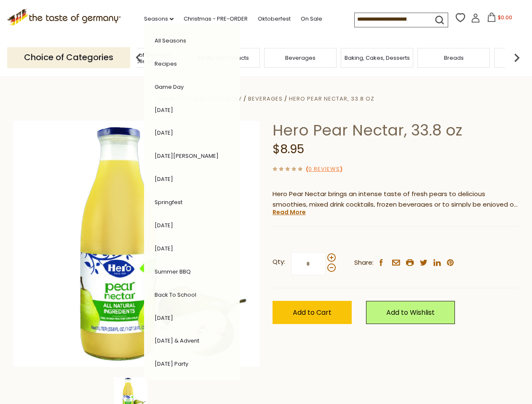 The width and height of the screenshot is (532, 404). I want to click on p: Choice of Categories, so click(68, 57).